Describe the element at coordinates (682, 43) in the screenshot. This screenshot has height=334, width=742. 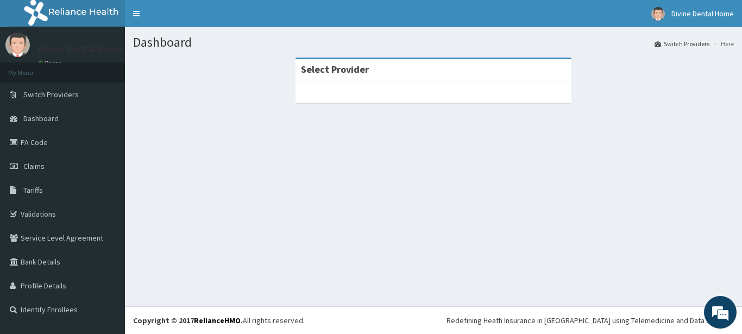
I see `a: Switch Providers` at that location.